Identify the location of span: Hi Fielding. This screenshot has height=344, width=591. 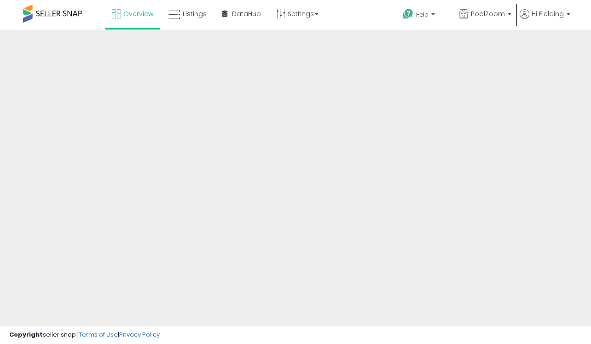
(548, 14).